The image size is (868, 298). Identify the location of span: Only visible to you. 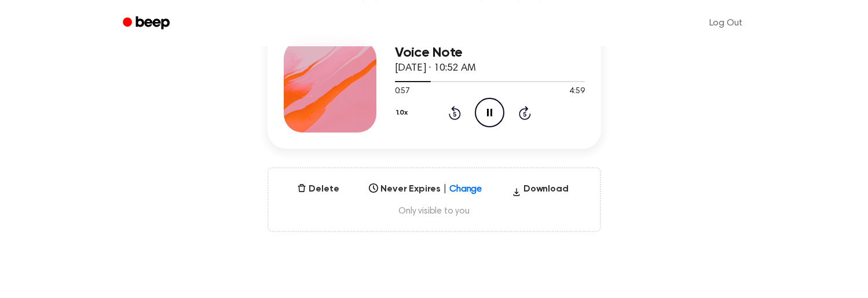
(434, 211).